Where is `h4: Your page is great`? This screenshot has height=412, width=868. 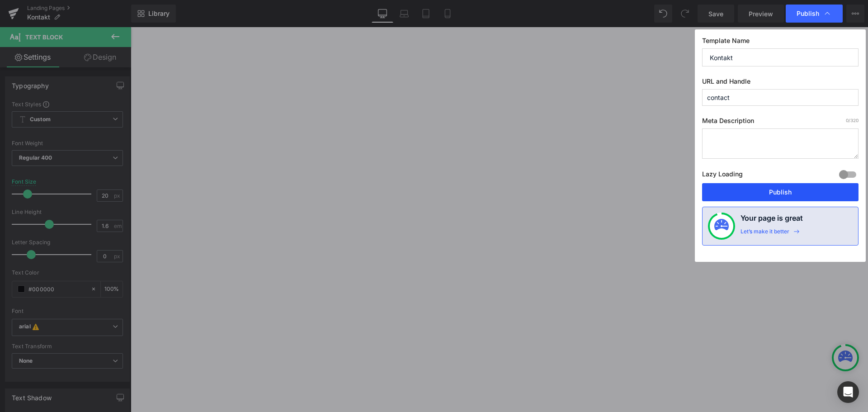
h4: Your page is great is located at coordinates (772, 220).